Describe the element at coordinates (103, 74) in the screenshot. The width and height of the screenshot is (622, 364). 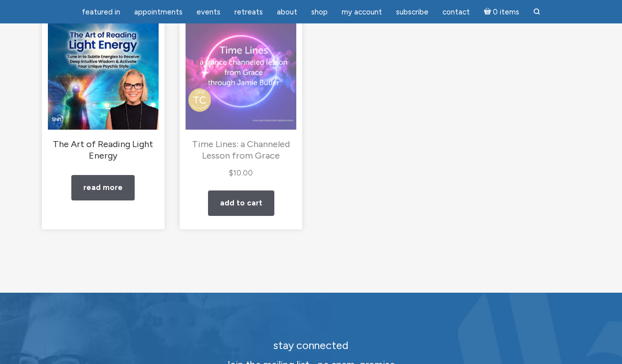
I see `img: The Art of Reading Light Energy` at that location.